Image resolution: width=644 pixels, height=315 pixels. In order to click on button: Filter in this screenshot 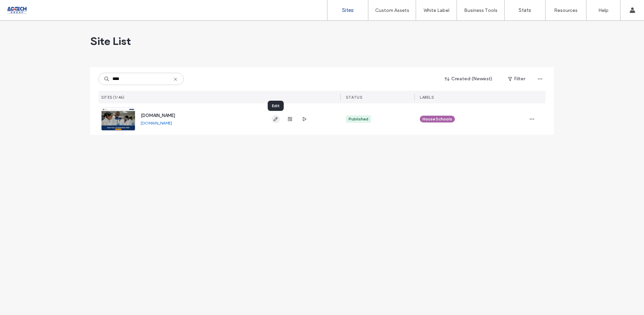, I will do `click(516, 79)`.